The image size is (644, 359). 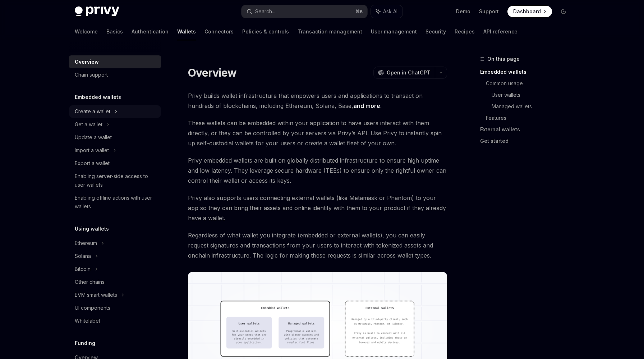 What do you see at coordinates (527, 72) in the screenshot?
I see `a: Embedded wallets` at bounding box center [527, 72].